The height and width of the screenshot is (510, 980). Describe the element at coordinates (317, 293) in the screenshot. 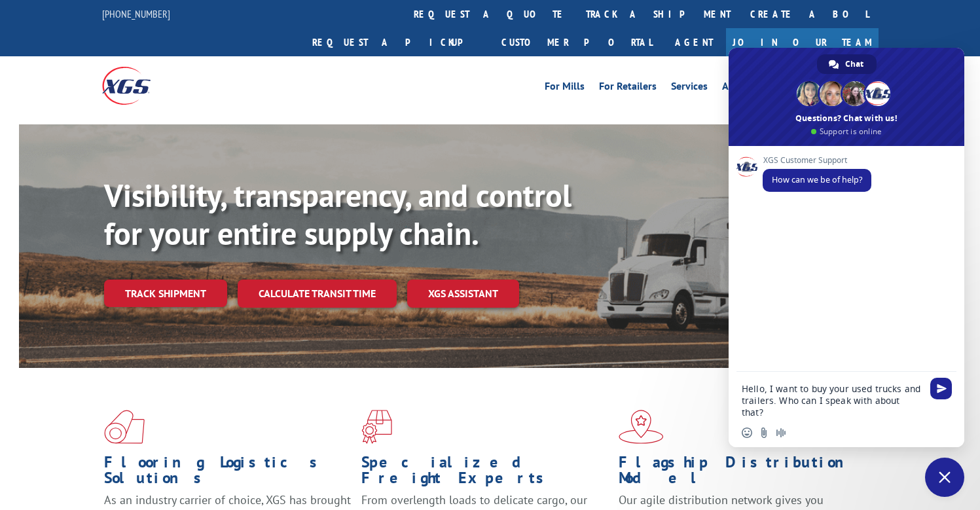

I see `a: Calculate transit time` at that location.